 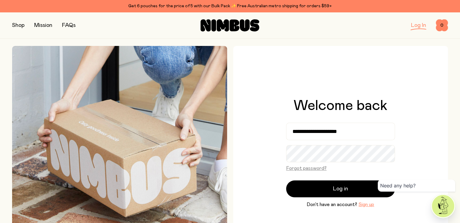 I want to click on span: Log in, so click(x=340, y=189).